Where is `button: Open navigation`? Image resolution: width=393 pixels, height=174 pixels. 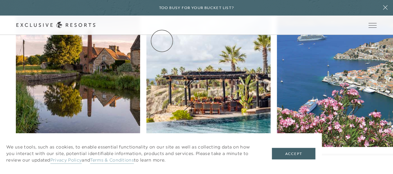 button: Open navigation is located at coordinates (373, 25).